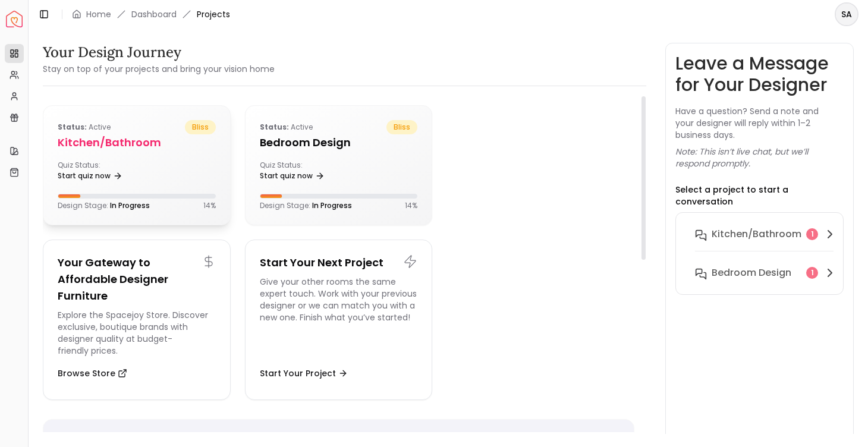 The height and width of the screenshot is (447, 868). What do you see at coordinates (766, 273) in the screenshot?
I see `button: Bedroom design1` at bounding box center [766, 273].